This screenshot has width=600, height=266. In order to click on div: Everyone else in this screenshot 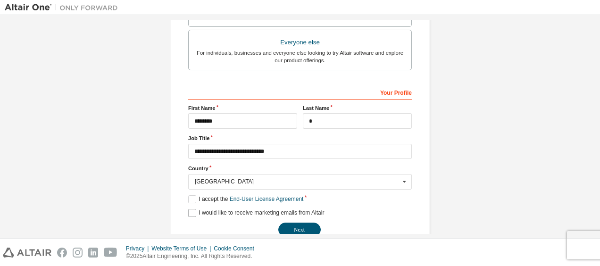, I will do `click(300, 42)`.